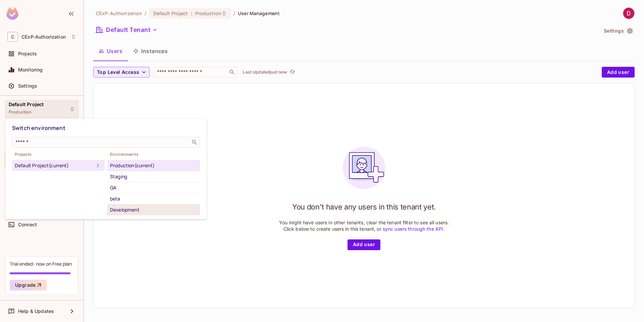 This screenshot has width=644, height=322. Describe the element at coordinates (38, 128) in the screenshot. I see `span: Switch environment` at that location.